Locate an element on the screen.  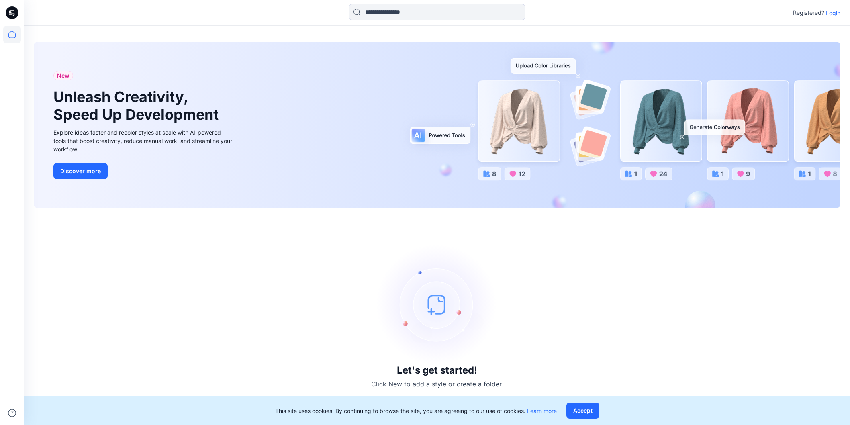
a: Discover more is located at coordinates (144, 171).